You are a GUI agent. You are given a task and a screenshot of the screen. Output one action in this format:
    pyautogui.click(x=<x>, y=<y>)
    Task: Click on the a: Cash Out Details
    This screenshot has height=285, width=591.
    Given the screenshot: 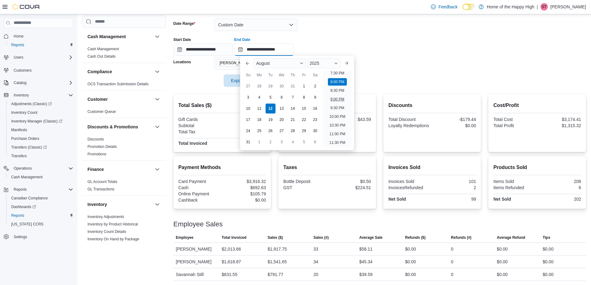 What is the action you would take?
    pyautogui.click(x=102, y=57)
    